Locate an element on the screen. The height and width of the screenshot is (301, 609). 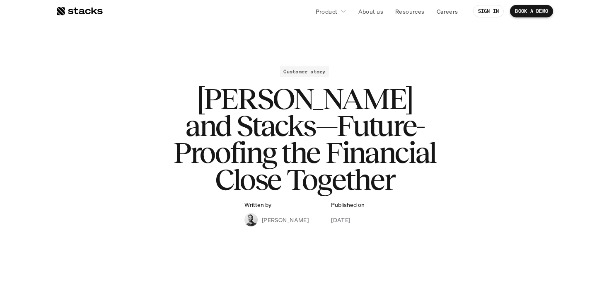
a: SIGN IN is located at coordinates (489, 11).